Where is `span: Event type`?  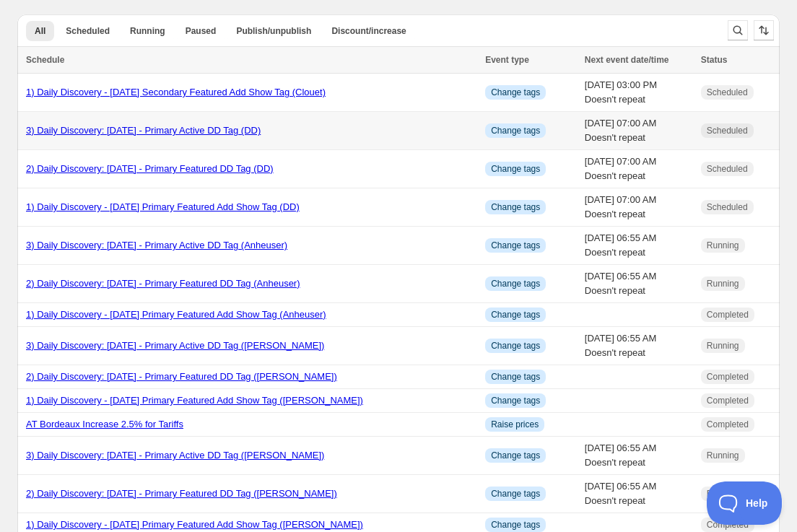
span: Event type is located at coordinates (507, 60).